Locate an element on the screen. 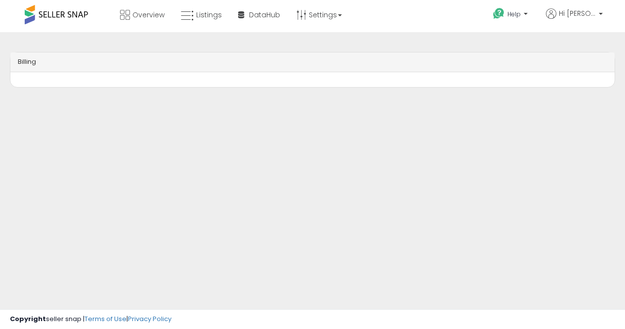 The image size is (625, 329). a: Privacy Policy is located at coordinates (150, 318).